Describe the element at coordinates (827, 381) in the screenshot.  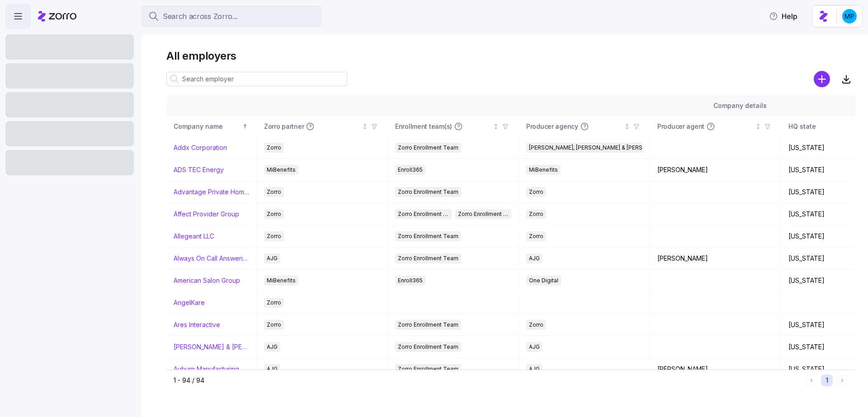
I see `button: 1` at that location.